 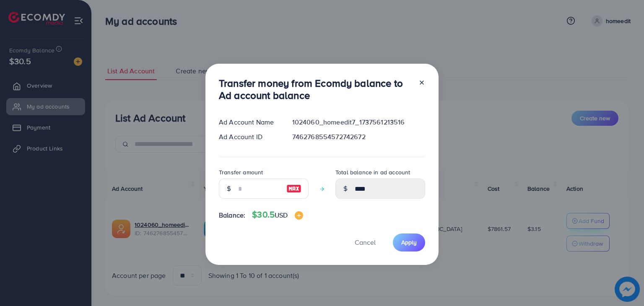 I want to click on span: Apply, so click(x=409, y=242).